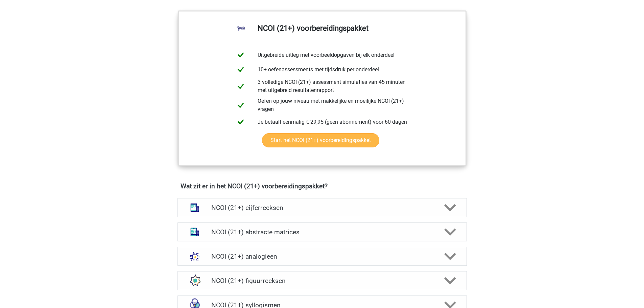 Image resolution: width=644 pixels, height=308 pixels. What do you see at coordinates (322, 256) in the screenshot?
I see `a: analogieen NCOI (21+) analogieen` at bounding box center [322, 256].